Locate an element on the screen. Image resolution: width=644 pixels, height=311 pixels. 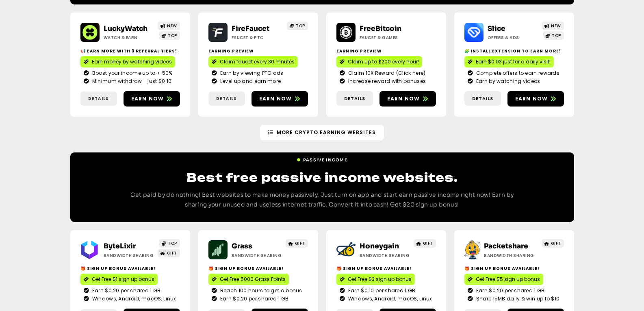
a: Get Free $1 sign up bonus is located at coordinates (119, 279).